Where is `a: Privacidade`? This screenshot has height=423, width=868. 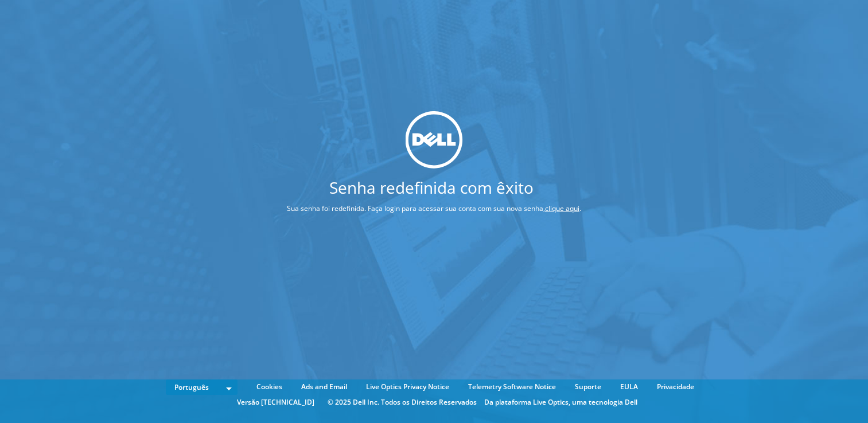 a: Privacidade is located at coordinates (676, 387).